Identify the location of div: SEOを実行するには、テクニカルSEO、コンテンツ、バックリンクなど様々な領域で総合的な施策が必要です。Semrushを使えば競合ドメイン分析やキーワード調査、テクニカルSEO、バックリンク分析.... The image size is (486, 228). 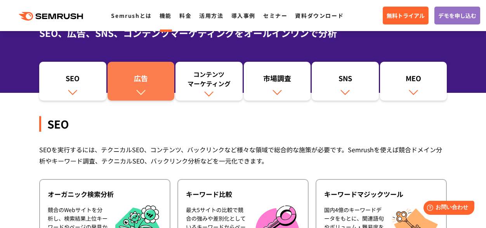
(243, 155).